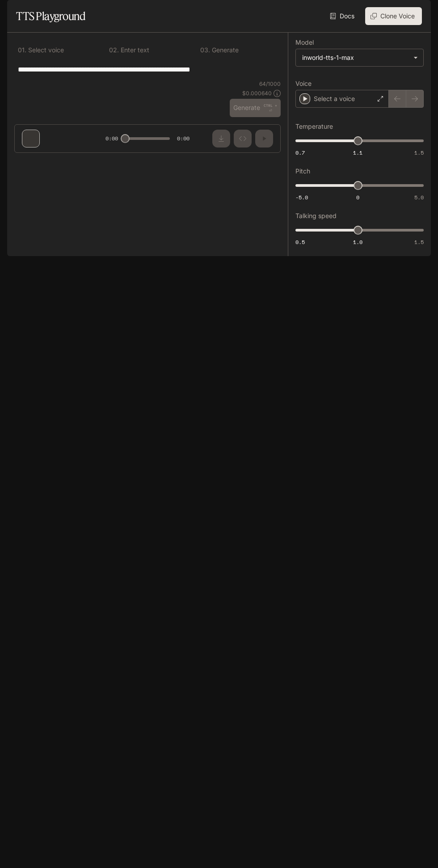 This screenshot has width=438, height=868. I want to click on span: 1.0, so click(358, 242).